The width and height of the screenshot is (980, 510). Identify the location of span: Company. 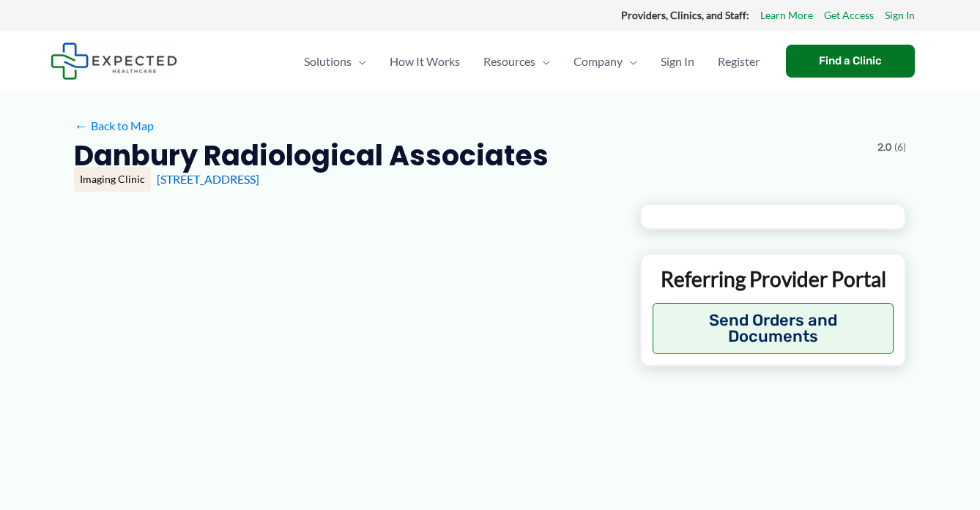
(597, 61).